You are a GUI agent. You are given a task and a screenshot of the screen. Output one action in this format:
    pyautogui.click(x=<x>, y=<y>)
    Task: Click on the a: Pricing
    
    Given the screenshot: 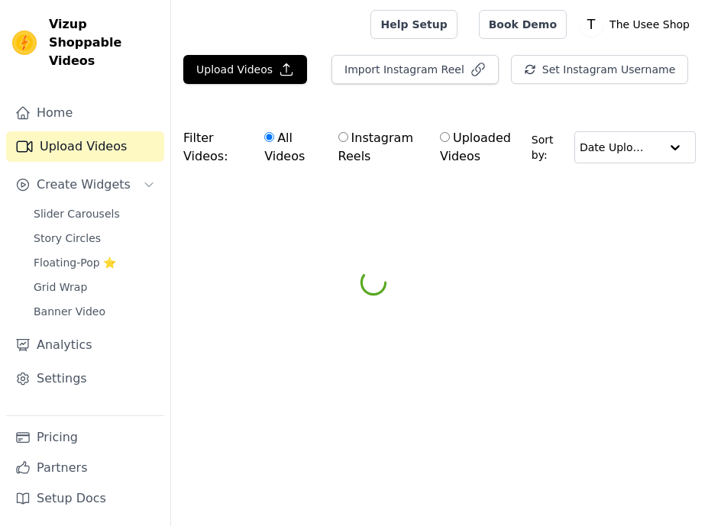 What is the action you would take?
    pyautogui.click(x=85, y=438)
    